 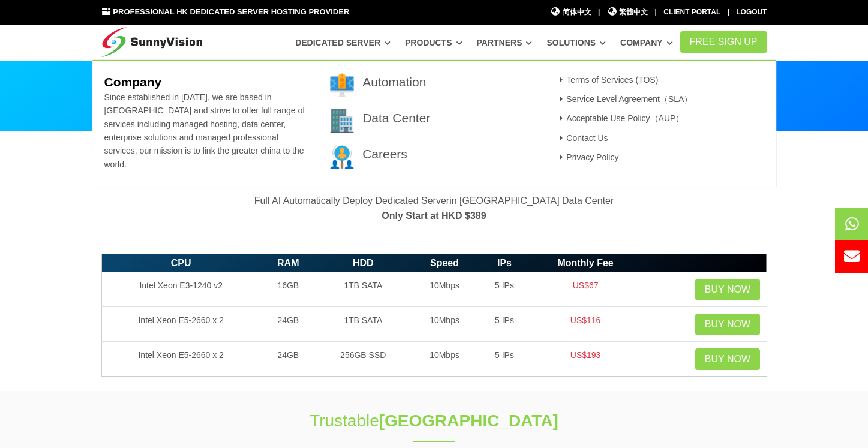 I want to click on a: Acceptable Use Policy（AUP）, so click(x=620, y=118).